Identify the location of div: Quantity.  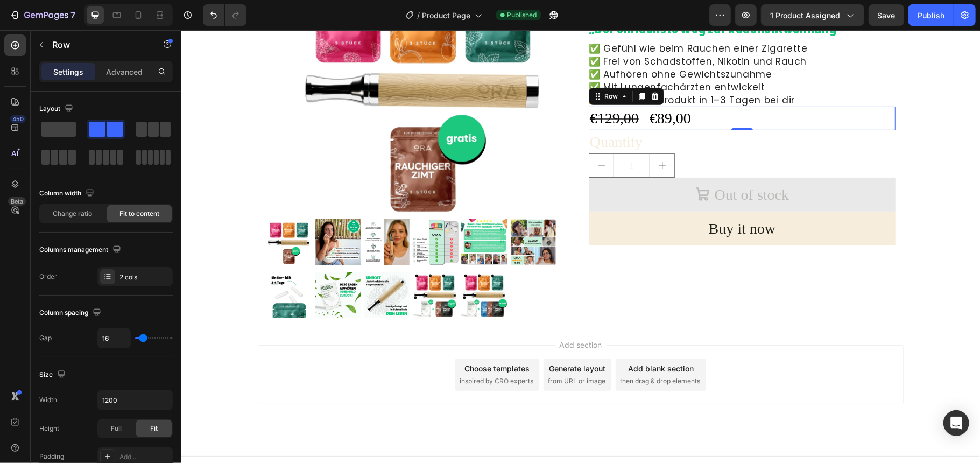
(561, 112).